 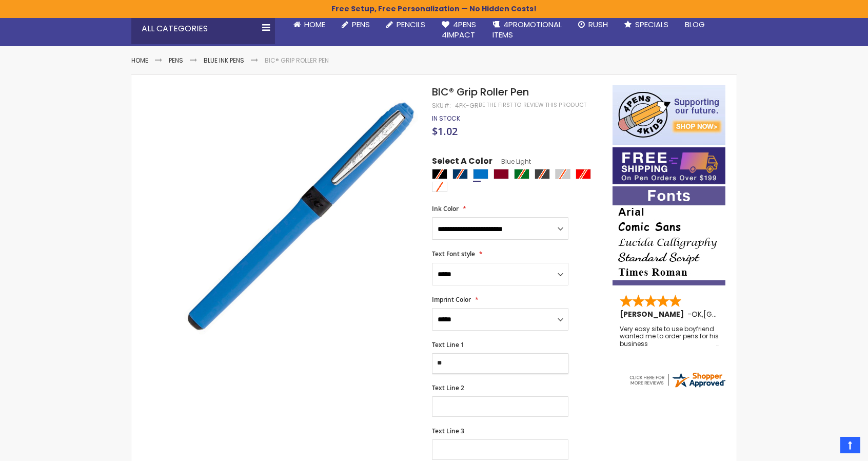 What do you see at coordinates (501, 174) in the screenshot?
I see `div: Burgundy` at bounding box center [501, 174].